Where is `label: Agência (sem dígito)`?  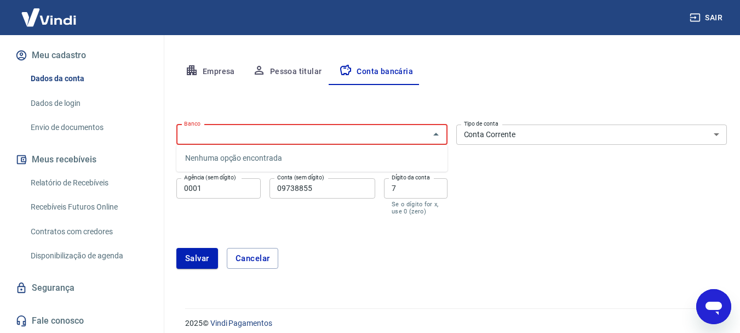 label: Agência (sem dígito) is located at coordinates (210, 177).